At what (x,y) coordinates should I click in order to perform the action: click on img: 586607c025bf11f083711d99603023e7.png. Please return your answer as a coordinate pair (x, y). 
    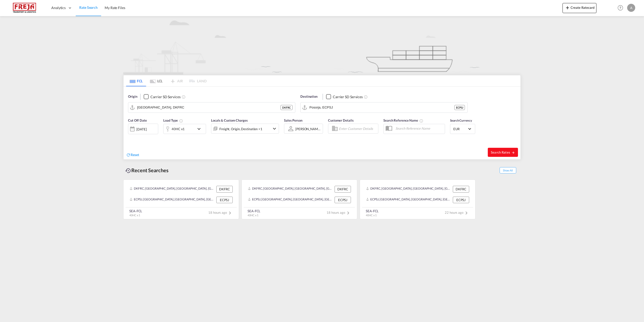
    Looking at the image, I should click on (24, 8).